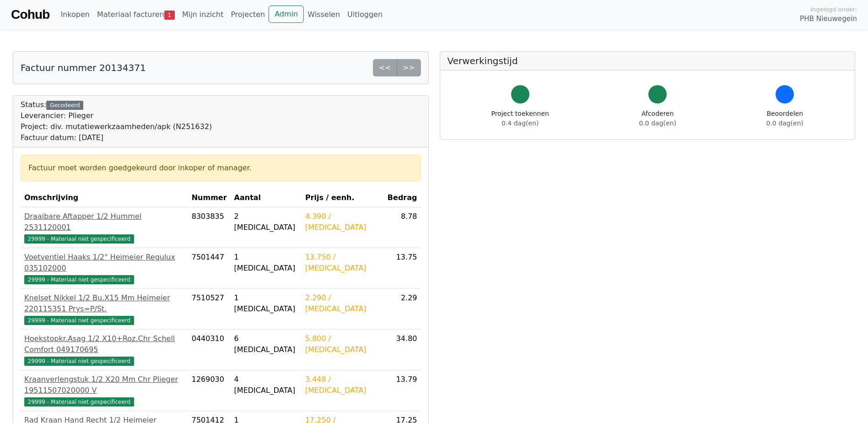  What do you see at coordinates (116, 127) in the screenshot?
I see `div: Project: div. mutatiewerkzaamheden/apk (N251632)` at bounding box center [116, 127].